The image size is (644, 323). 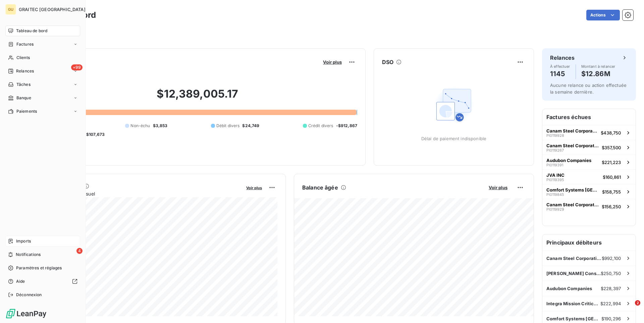 What do you see at coordinates (25, 71) in the screenshot?
I see `span: Relances` at bounding box center [25, 71].